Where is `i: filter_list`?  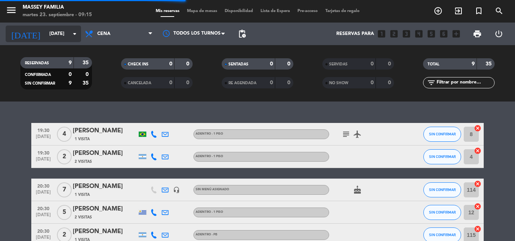
i: filter_list is located at coordinates (431, 83).